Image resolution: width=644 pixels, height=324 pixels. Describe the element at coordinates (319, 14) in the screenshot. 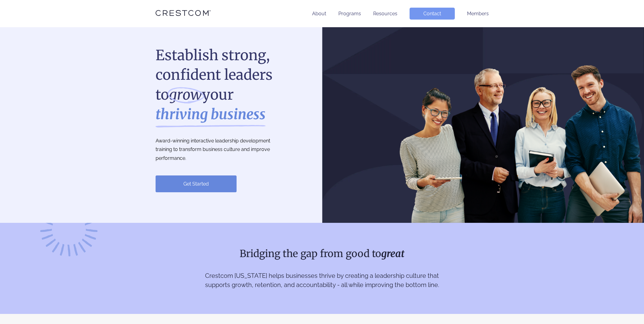

I see `a: About` at that location.